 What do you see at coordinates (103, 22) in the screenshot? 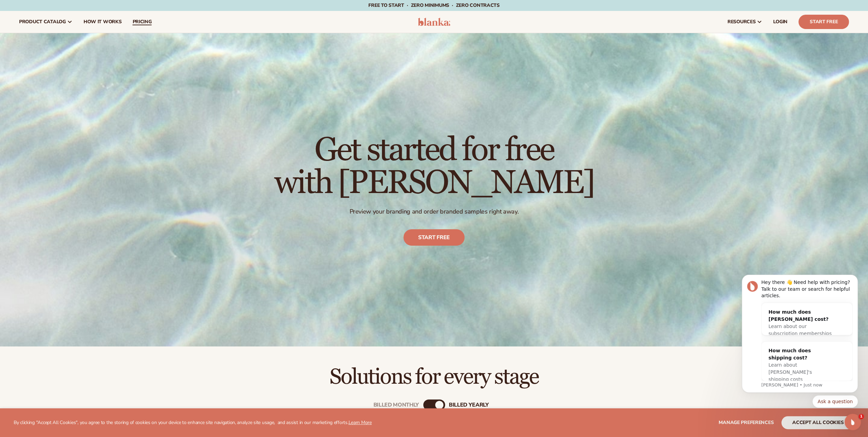
I see `span: How It Works` at bounding box center [103, 22].